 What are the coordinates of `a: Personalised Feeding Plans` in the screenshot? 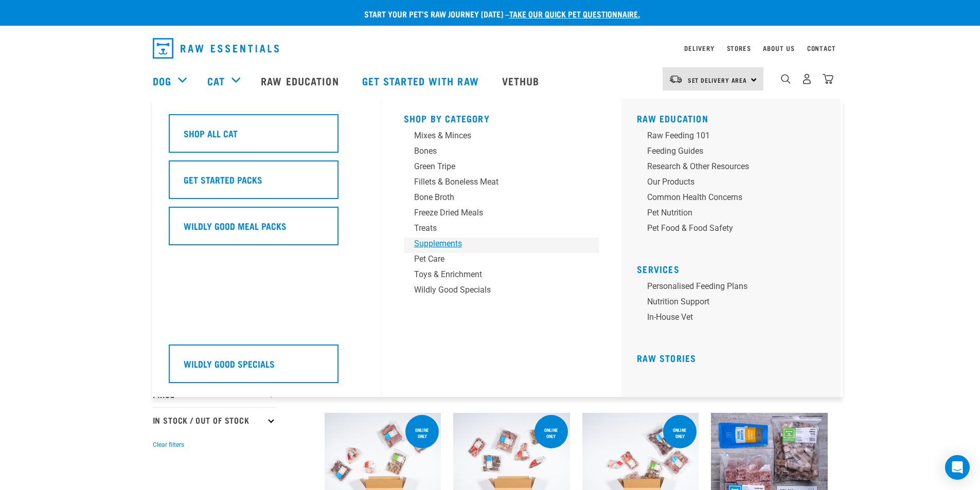 It's located at (734, 288).